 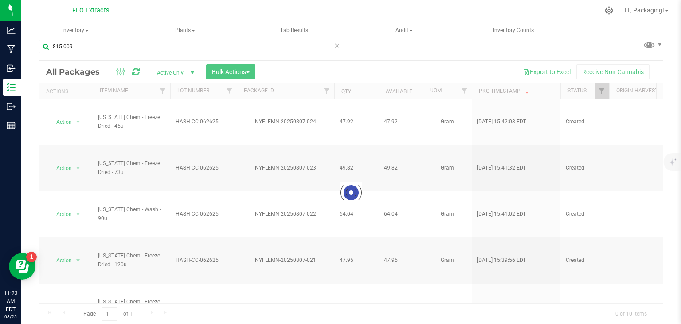 I want to click on span: Audit, so click(x=404, y=31).